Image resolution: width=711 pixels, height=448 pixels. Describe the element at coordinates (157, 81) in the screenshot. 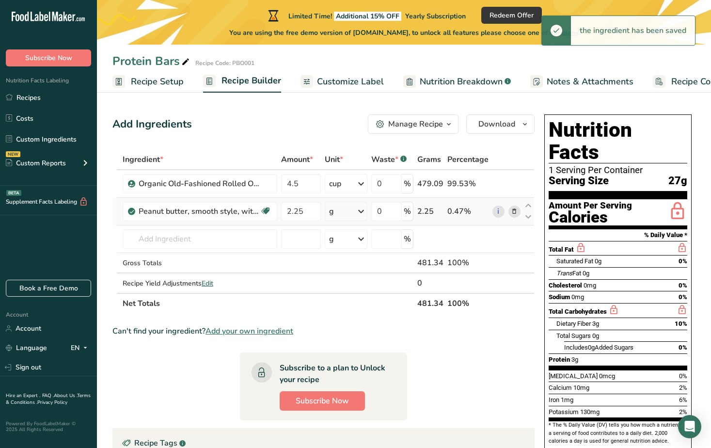

I see `span: Recipe Setup` at that location.